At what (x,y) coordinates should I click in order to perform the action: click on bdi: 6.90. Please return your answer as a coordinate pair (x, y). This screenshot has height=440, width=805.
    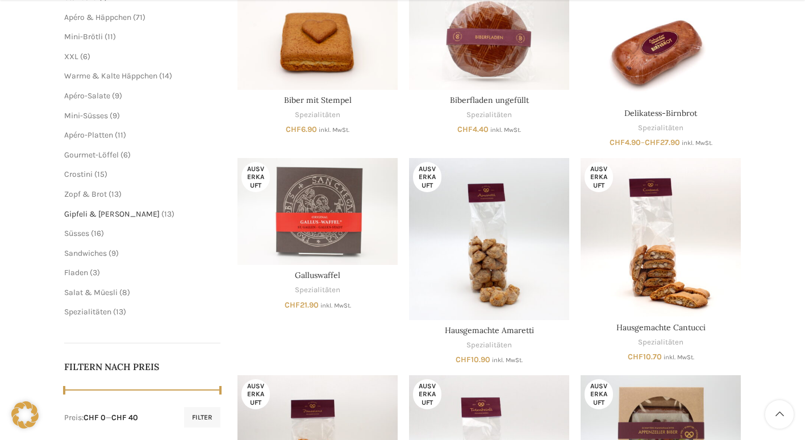
    Looking at the image, I should click on (301, 129).